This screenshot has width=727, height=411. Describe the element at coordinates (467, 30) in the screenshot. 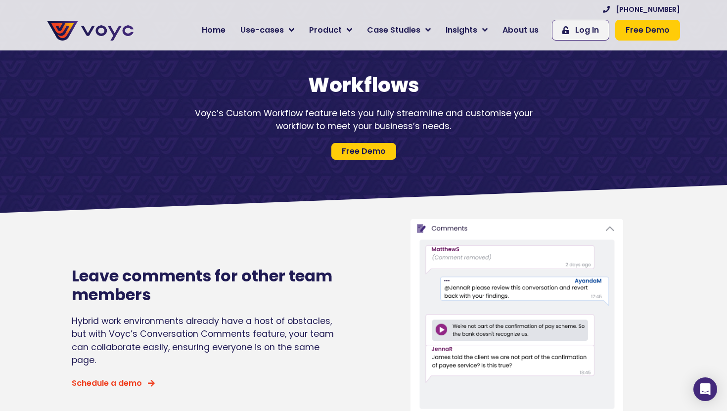

I see `a: Insights` at that location.